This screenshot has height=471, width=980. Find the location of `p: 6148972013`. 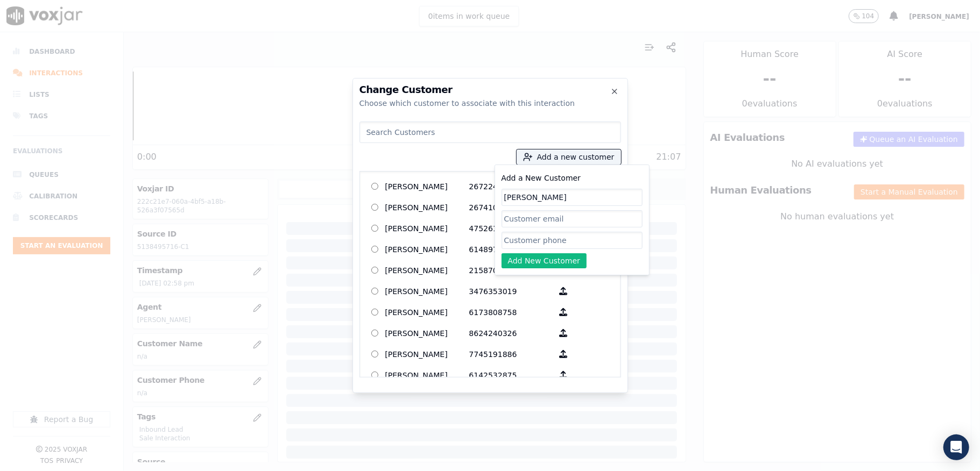

p: 6148972013 is located at coordinates (512, 250).